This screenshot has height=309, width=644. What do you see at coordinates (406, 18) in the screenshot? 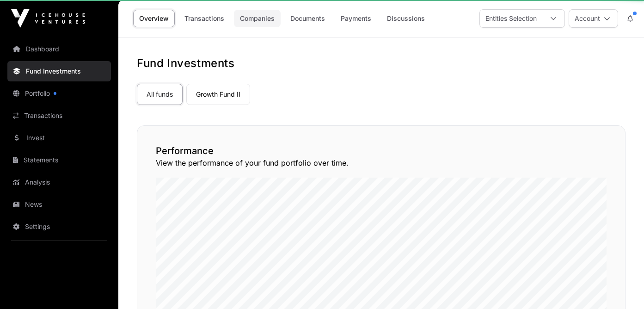
I see `a: Discussions` at bounding box center [406, 18].